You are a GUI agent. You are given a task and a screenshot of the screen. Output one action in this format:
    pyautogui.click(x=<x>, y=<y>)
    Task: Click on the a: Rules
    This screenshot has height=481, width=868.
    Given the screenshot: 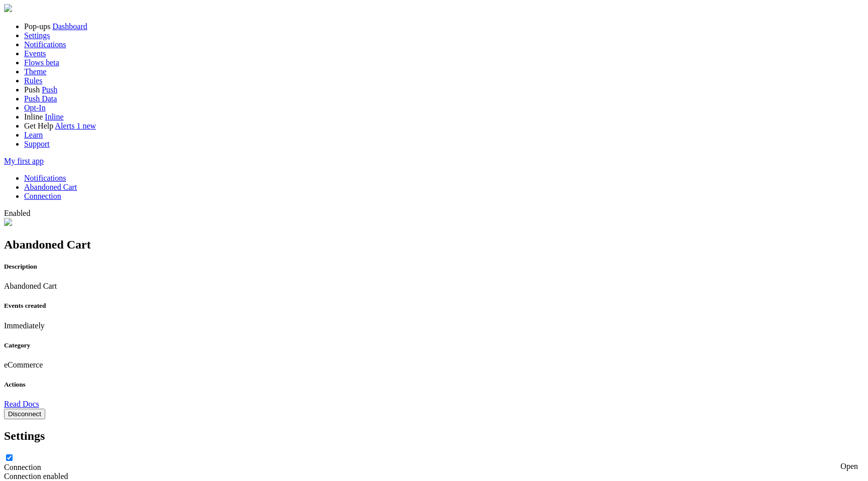 What is the action you would take?
    pyautogui.click(x=33, y=80)
    